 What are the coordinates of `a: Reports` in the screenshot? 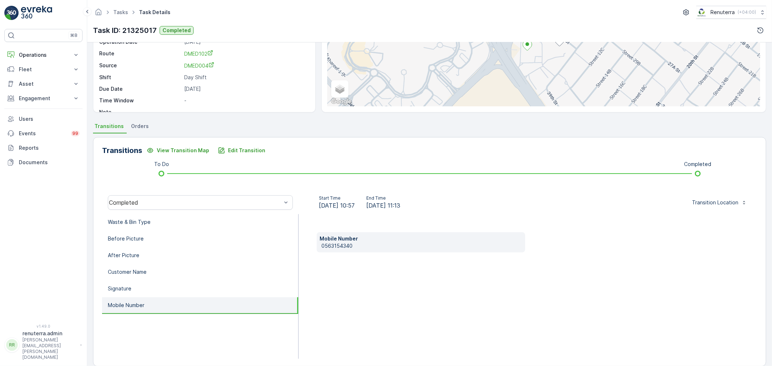 It's located at (43, 148).